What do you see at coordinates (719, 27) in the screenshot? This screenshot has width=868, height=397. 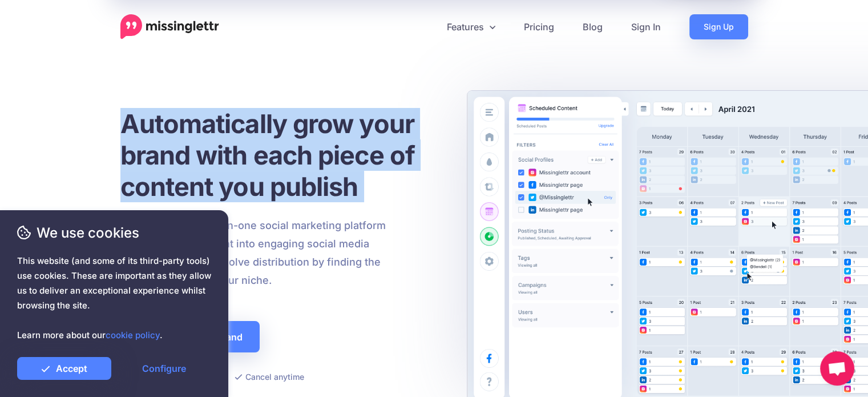 I see `a: Sign Up` at bounding box center [719, 27].